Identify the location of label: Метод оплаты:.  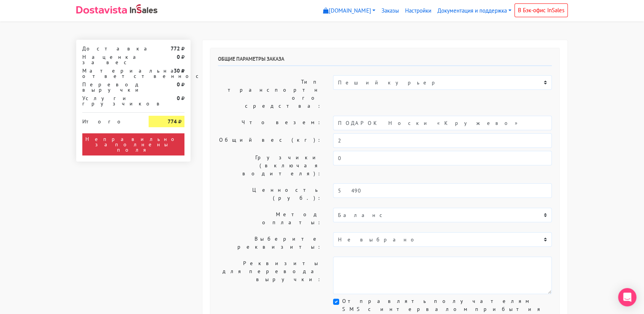
(270, 218).